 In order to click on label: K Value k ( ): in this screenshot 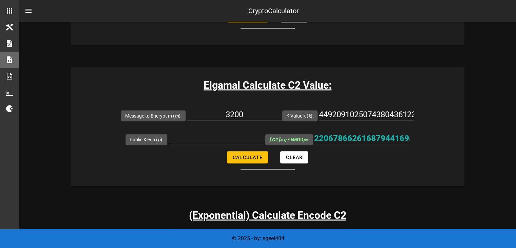, I will do `click(300, 116)`.